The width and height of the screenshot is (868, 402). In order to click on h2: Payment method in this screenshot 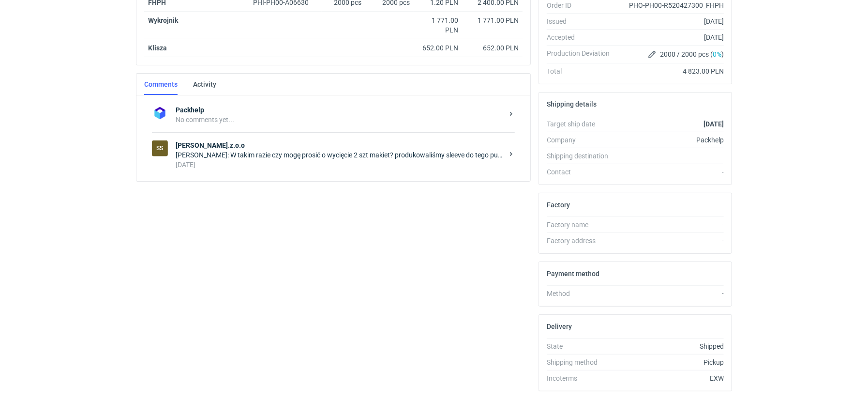, I will do `click(573, 274)`.